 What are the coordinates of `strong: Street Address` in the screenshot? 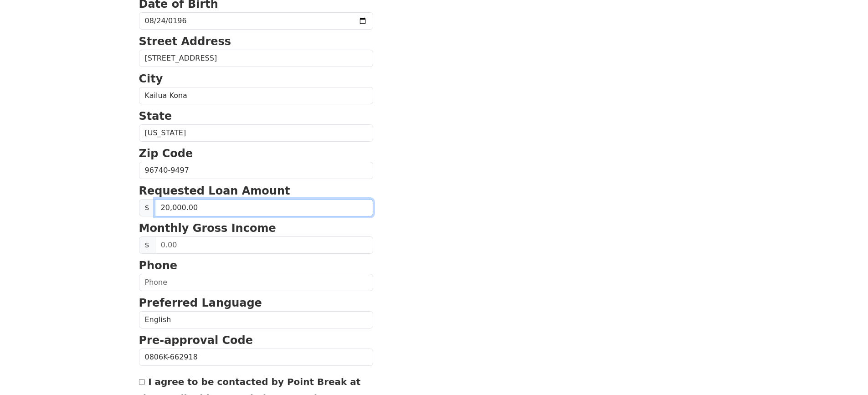 It's located at (185, 42).